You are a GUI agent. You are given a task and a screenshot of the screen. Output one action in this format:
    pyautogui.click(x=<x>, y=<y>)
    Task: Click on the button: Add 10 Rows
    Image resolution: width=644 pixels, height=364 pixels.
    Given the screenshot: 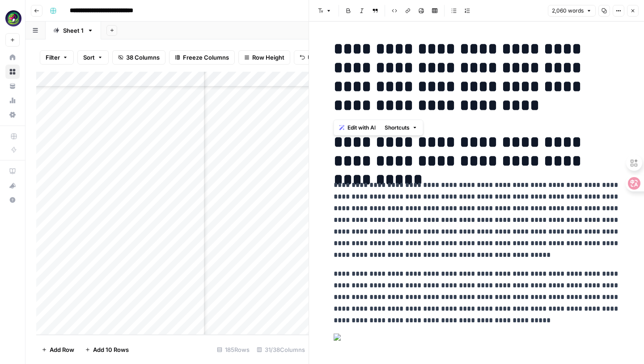 What is the action you would take?
    pyautogui.click(x=107, y=349)
    